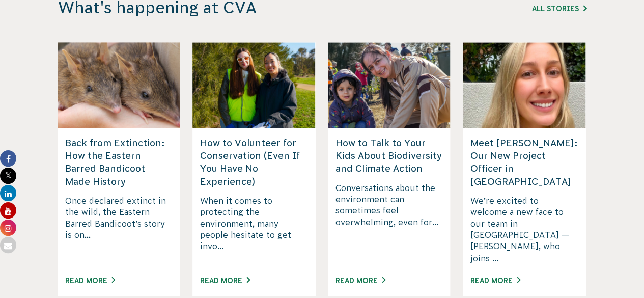 The height and width of the screenshot is (298, 644). I want to click on p: Conversations about the environment can sometimes feel overwhelming, even for..., so click(389, 223).